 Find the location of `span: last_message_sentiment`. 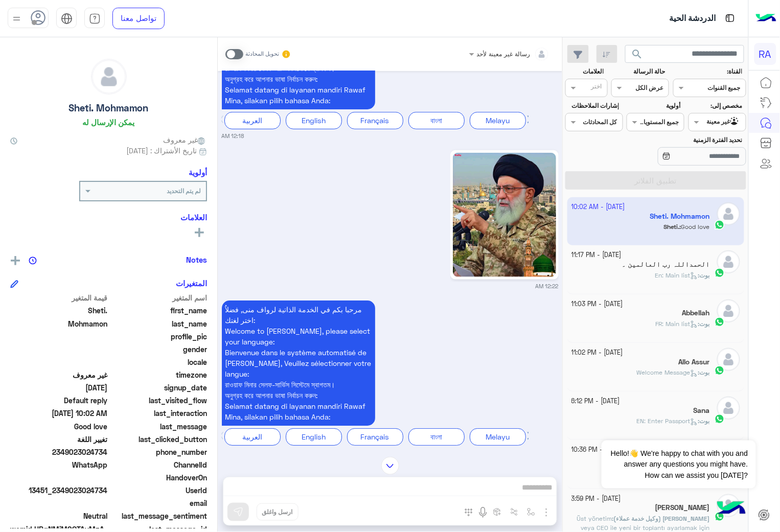

span: last_message_sentiment is located at coordinates (159, 515).